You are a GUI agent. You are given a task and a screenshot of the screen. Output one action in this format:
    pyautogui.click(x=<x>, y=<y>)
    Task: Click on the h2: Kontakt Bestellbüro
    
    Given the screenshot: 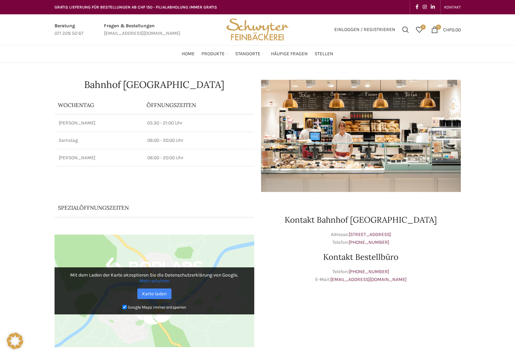 What is the action you would take?
    pyautogui.click(x=361, y=257)
    